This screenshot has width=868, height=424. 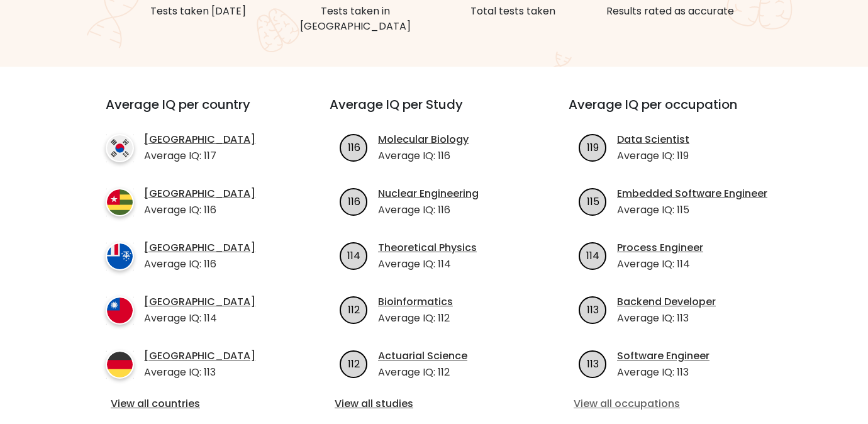 I want to click on a: Data Scientist, so click(x=653, y=140).